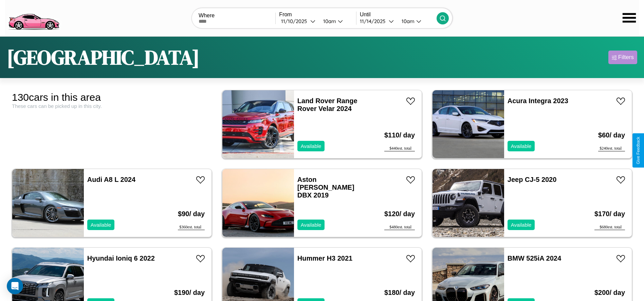 The image size is (644, 301). What do you see at coordinates (638, 151) in the screenshot?
I see `div: Give Feedback` at bounding box center [638, 151].